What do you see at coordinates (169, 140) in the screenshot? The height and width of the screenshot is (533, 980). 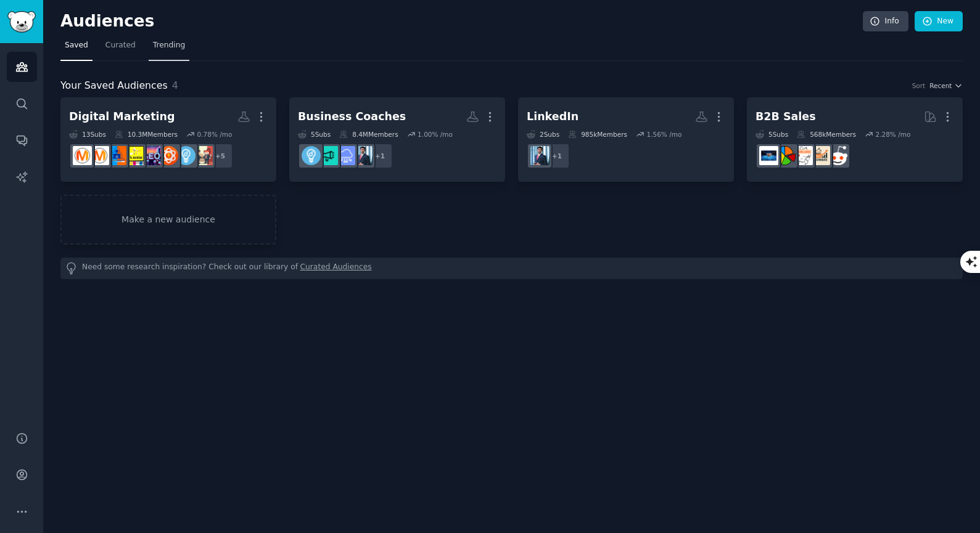 I see `a: Digital Marketing13Subs10.3MMembers0.78% /mo+5ItaliaCareerAdviceEntrepreneurMarketingDigitalBRSEO...` at bounding box center [169, 140].